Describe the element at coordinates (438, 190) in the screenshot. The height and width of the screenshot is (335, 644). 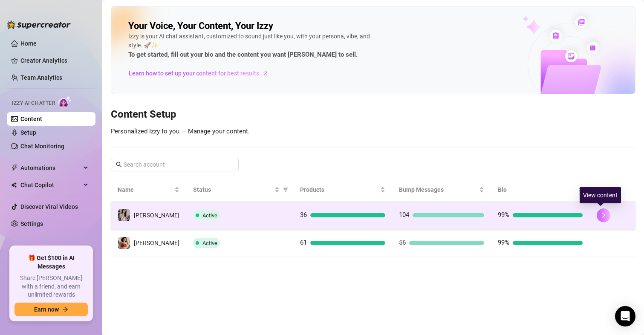
I see `span: Bump Messages` at that location.